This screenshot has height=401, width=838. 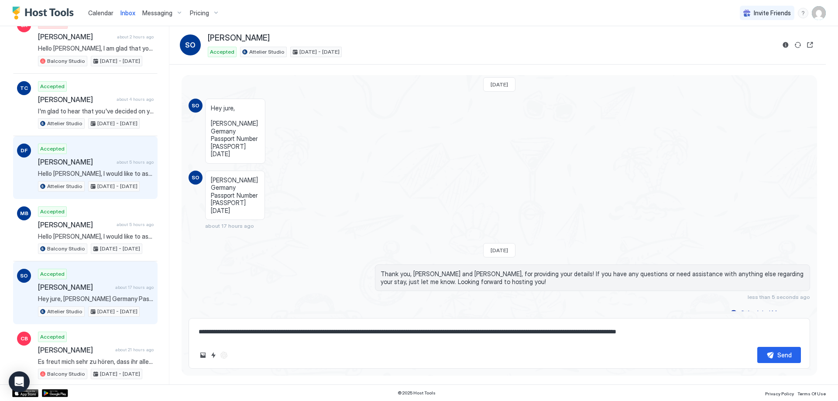 I want to click on a: Privacy Policy, so click(x=780, y=393).